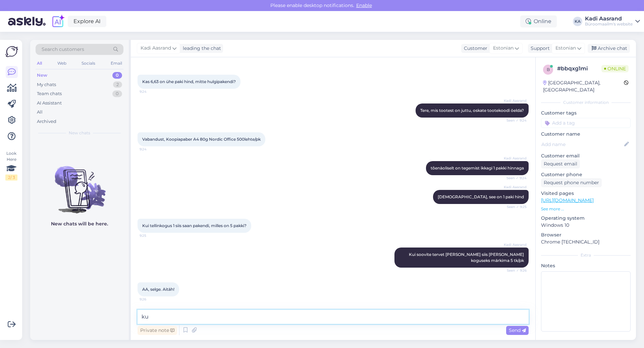 This screenshot has width=644, height=348. I want to click on div: KA, so click(577, 22).